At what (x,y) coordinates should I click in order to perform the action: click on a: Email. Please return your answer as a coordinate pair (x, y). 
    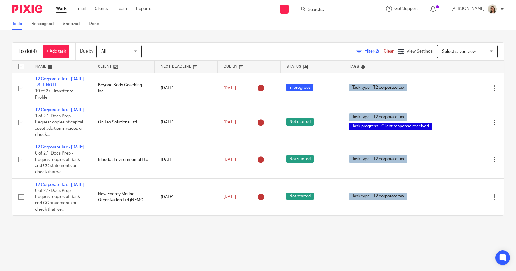
    Looking at the image, I should click on (80, 9).